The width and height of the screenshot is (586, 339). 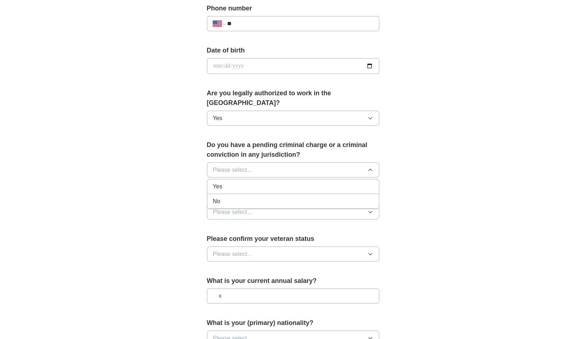 I want to click on label: Phone number, so click(x=293, y=8).